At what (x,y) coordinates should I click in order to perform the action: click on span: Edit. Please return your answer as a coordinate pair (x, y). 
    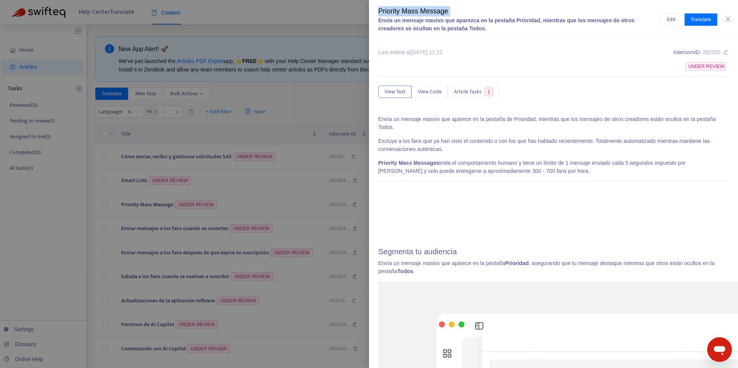
    Looking at the image, I should click on (671, 20).